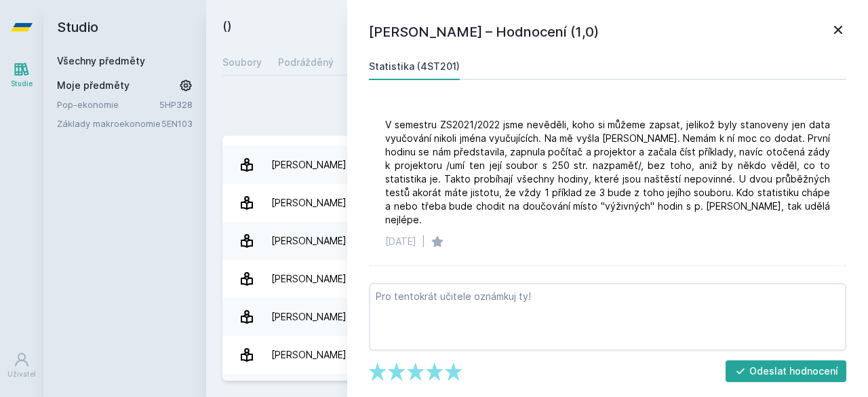  I want to click on a: Soubory, so click(242, 62).